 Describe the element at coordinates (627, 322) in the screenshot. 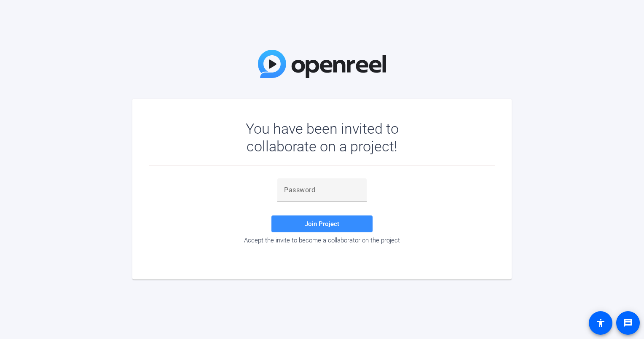

I see `mat-icon: message` at that location.